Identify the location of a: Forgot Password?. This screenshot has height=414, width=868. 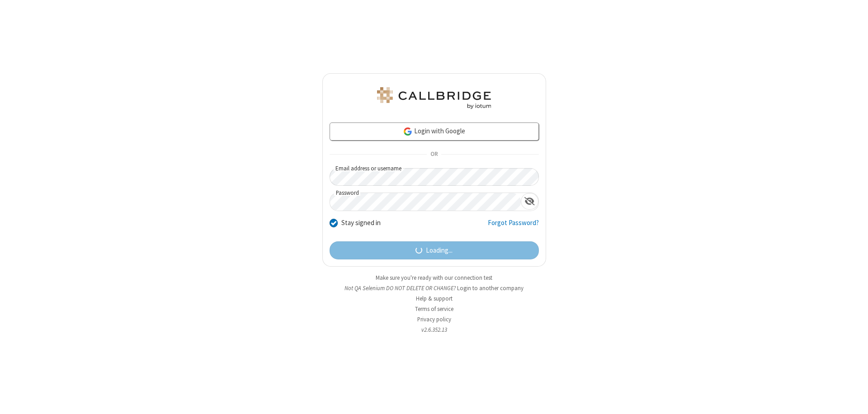
(513, 227).